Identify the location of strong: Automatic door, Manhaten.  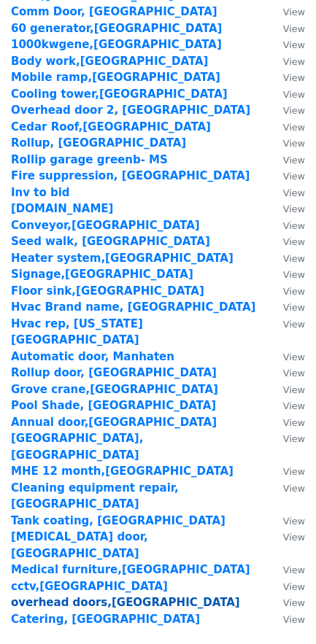
(93, 356).